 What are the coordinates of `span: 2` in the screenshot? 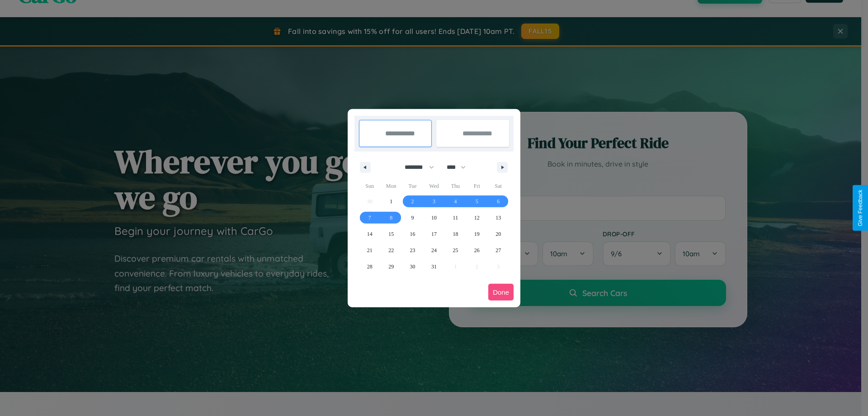 It's located at (413, 202).